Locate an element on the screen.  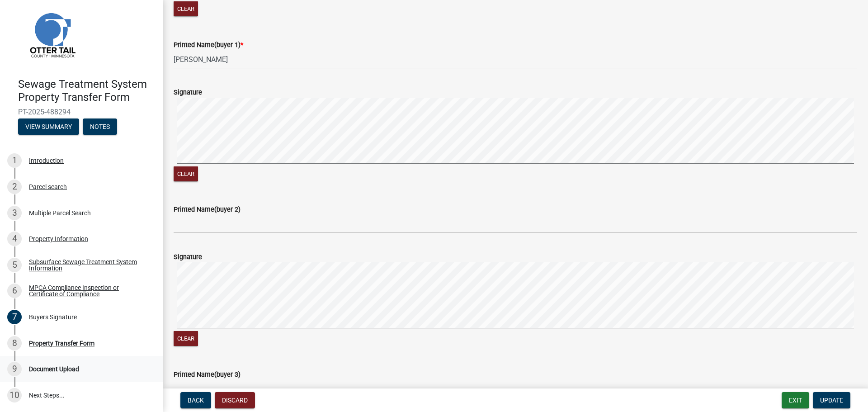
label: Printed Name(buyer 3) is located at coordinates (207, 375).